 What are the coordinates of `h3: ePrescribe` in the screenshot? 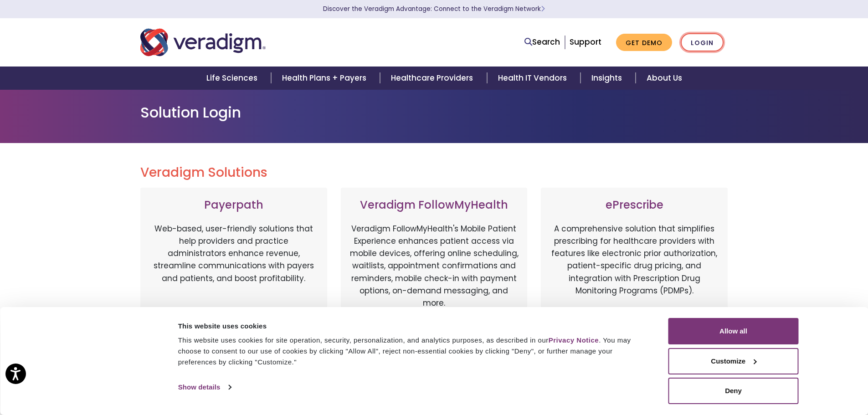 It's located at (634, 205).